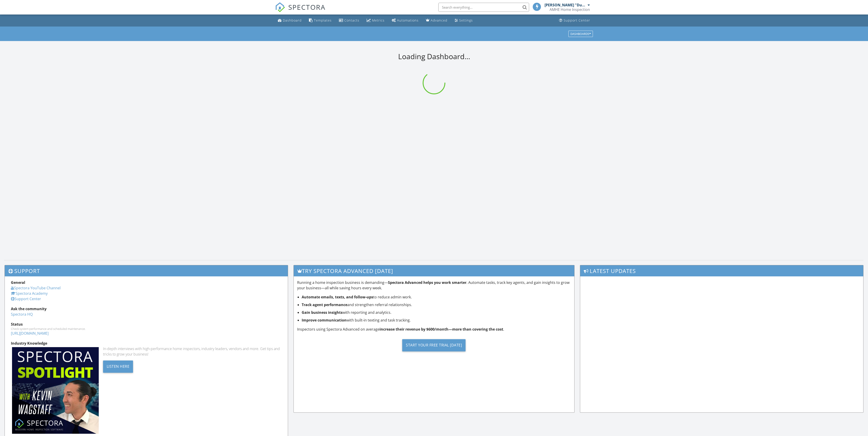 The height and width of the screenshot is (436, 868). Describe the element at coordinates (18, 282) in the screenshot. I see `strong: General` at that location.